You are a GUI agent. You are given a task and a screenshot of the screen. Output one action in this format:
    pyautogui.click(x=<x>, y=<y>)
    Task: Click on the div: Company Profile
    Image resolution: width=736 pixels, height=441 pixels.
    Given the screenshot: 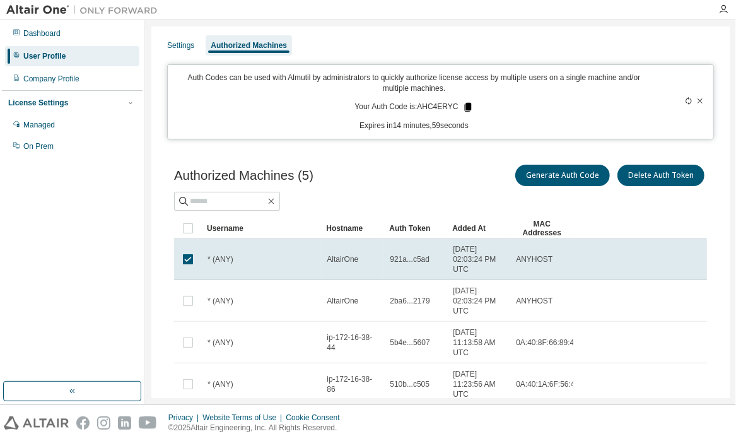 What is the action you would take?
    pyautogui.click(x=51, y=79)
    